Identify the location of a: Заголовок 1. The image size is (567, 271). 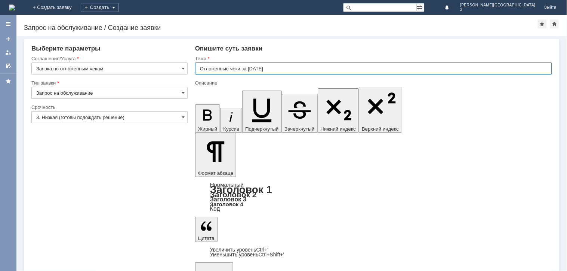
(241, 189).